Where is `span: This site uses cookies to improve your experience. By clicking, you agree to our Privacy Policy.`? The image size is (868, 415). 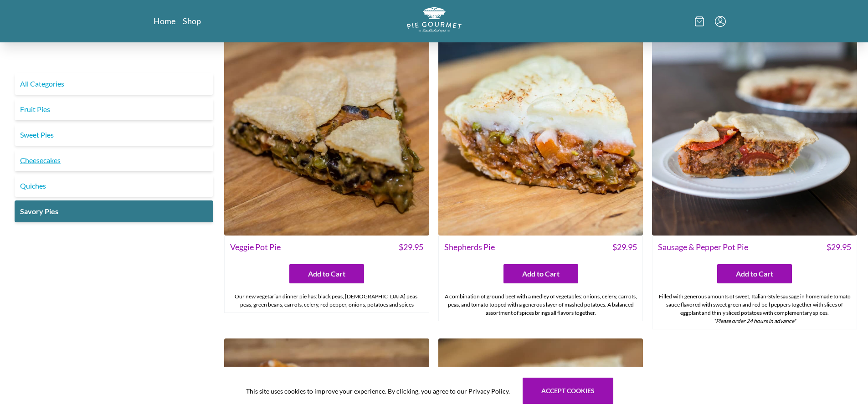 span: This site uses cookies to improve your experience. By clicking, you agree to our Privacy Policy. is located at coordinates (378, 391).